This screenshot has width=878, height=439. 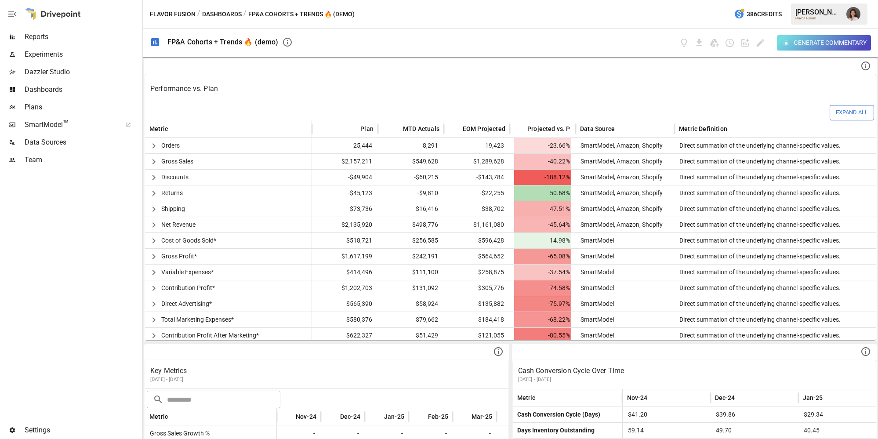 What do you see at coordinates (491, 288) in the screenshot?
I see `span: $305,776` at bounding box center [491, 288].